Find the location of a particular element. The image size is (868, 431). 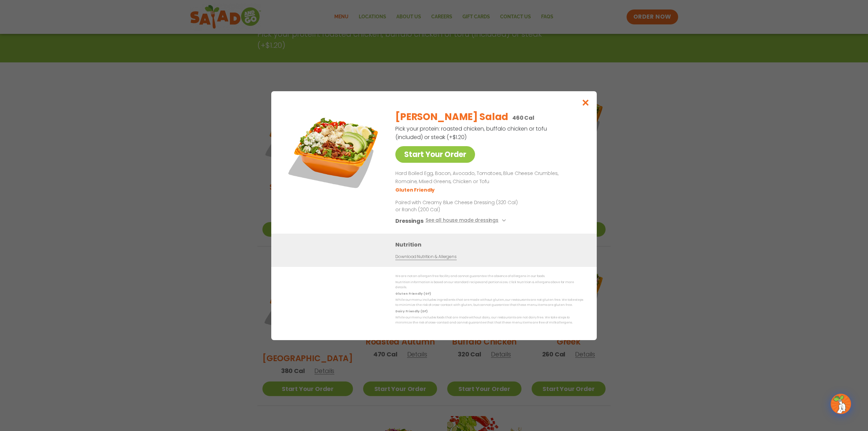

p: We are not an allergen free facility and cannot guarantee the absence of allergens in our foods. is located at coordinates (489, 276).